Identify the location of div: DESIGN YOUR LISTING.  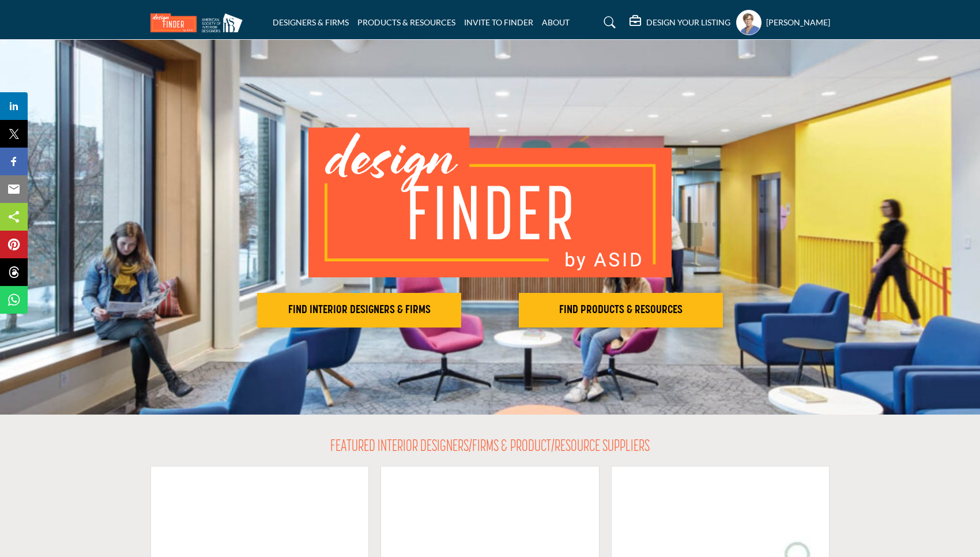
(680, 22).